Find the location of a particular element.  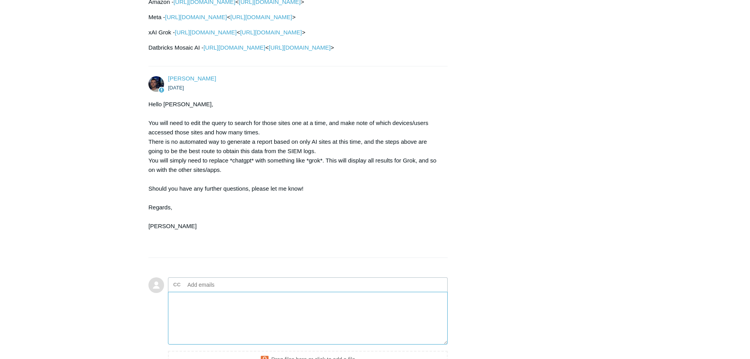

label: CC is located at coordinates (177, 285).